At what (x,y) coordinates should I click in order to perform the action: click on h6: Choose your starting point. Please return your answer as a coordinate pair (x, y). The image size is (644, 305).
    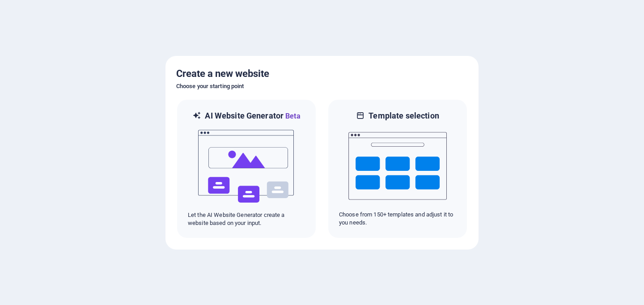
    Looking at the image, I should click on (322, 86).